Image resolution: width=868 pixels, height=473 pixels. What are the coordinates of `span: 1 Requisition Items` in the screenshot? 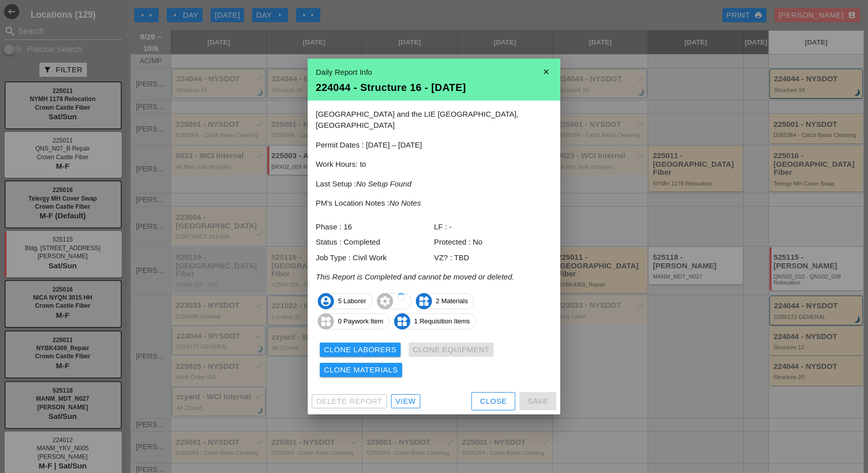 It's located at (435, 321).